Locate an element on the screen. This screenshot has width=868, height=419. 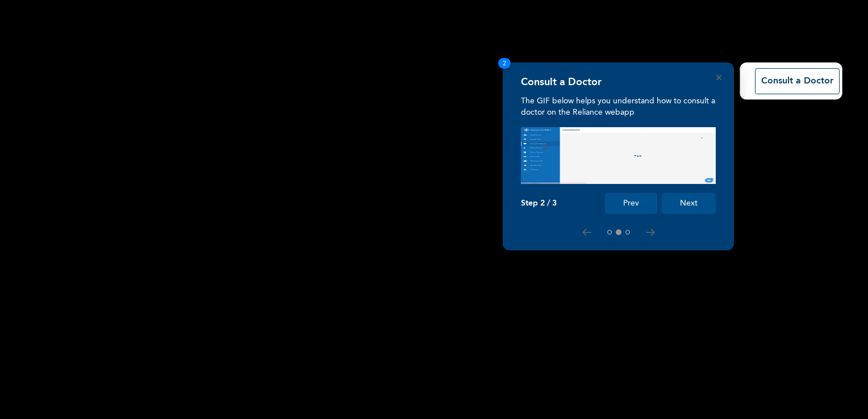
button: Close is located at coordinates (718, 78).